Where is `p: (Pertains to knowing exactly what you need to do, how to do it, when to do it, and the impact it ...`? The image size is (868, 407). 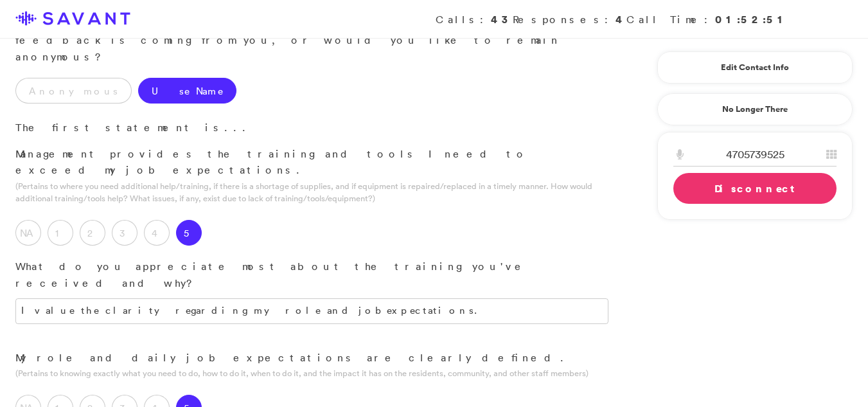
p: (Pertains to knowing exactly what you need to do, how to do it, when to do it, and the impact it ... is located at coordinates (311, 373).